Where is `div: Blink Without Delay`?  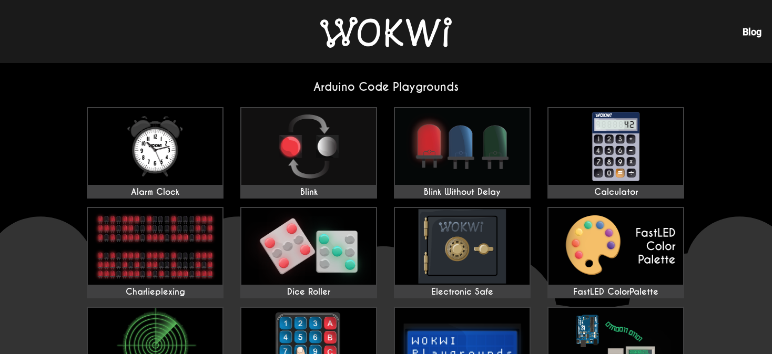
div: Blink Without Delay is located at coordinates (462, 192).